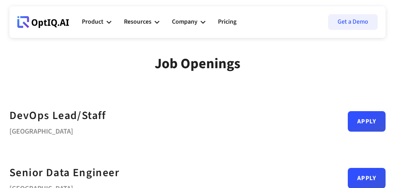 This screenshot has height=188, width=395. I want to click on div: Job Openings, so click(198, 63).